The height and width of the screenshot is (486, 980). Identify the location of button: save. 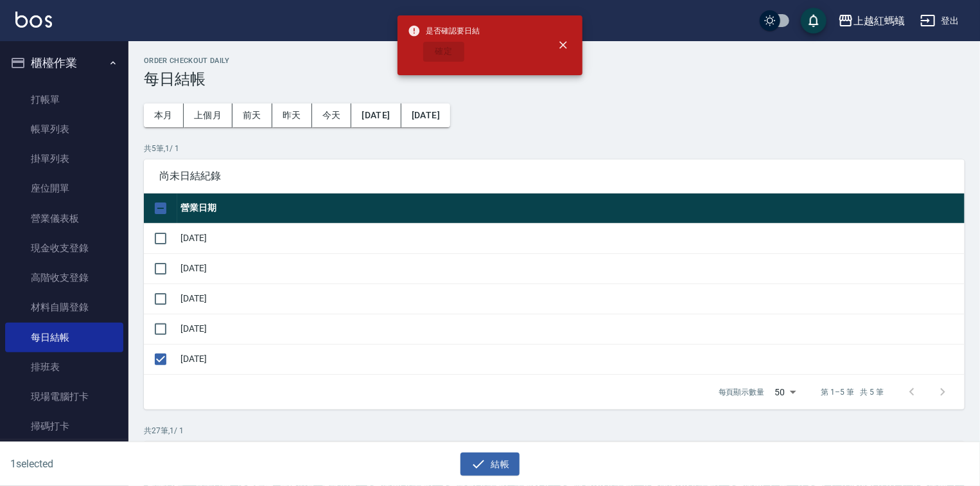
(814, 21).